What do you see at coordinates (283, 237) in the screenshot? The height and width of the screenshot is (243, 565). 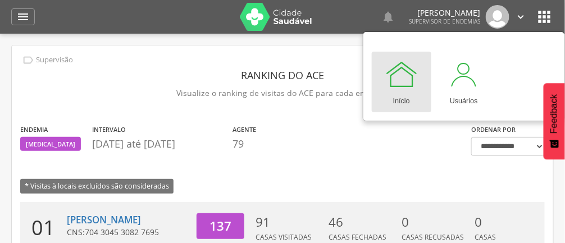 I see `span: Casas Visitadas` at bounding box center [283, 237].